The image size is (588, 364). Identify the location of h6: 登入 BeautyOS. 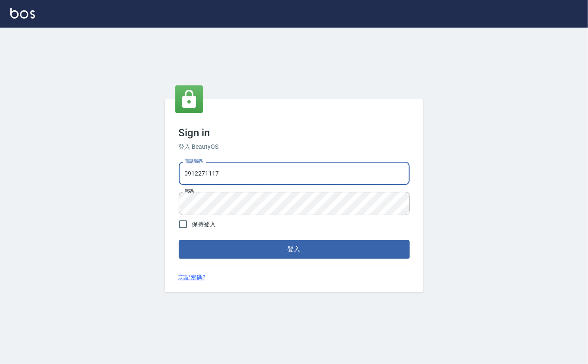
(294, 146).